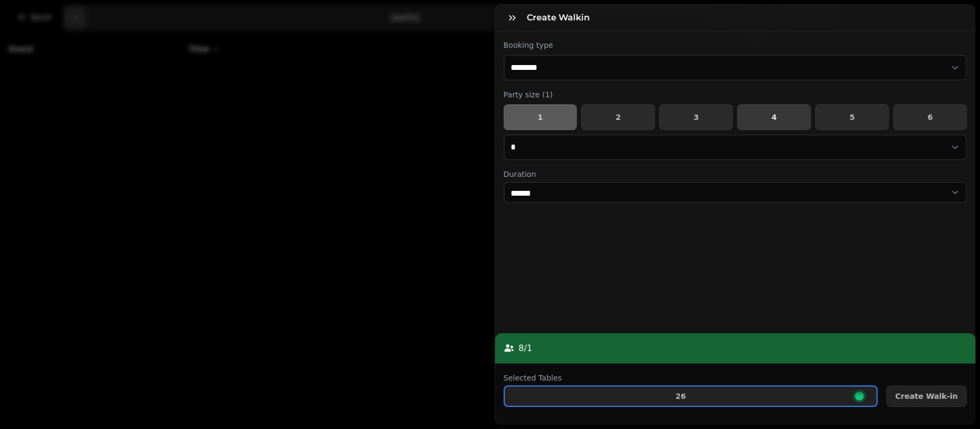 The width and height of the screenshot is (980, 429). Describe the element at coordinates (851, 117) in the screenshot. I see `button: 5` at that location.